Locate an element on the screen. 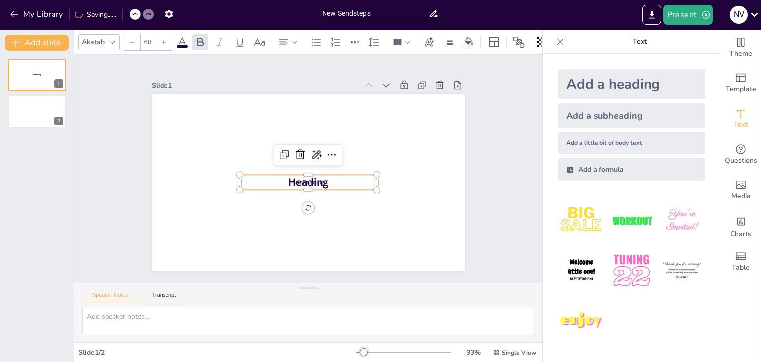 The image size is (761, 362). input: Insert title is located at coordinates (375, 13).